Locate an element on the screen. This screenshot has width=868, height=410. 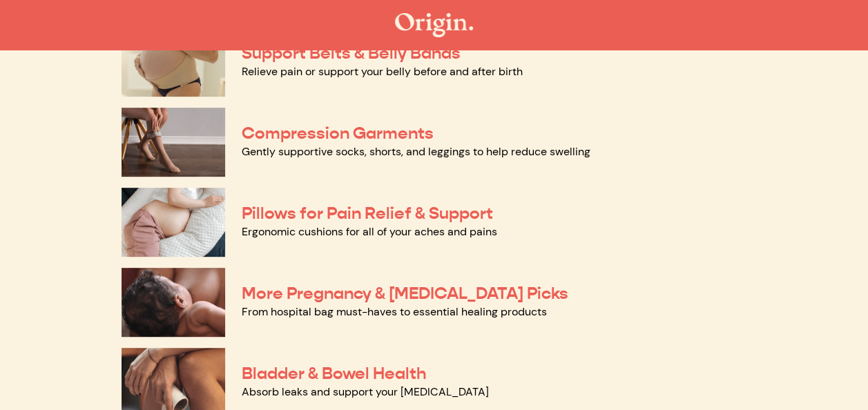
a: Pillows for Pain Relief & Support is located at coordinates (368, 214).